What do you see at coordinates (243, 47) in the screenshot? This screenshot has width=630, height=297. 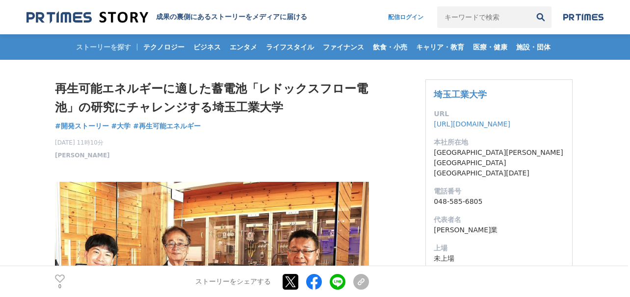 I see `a: エンタメ` at bounding box center [243, 47].